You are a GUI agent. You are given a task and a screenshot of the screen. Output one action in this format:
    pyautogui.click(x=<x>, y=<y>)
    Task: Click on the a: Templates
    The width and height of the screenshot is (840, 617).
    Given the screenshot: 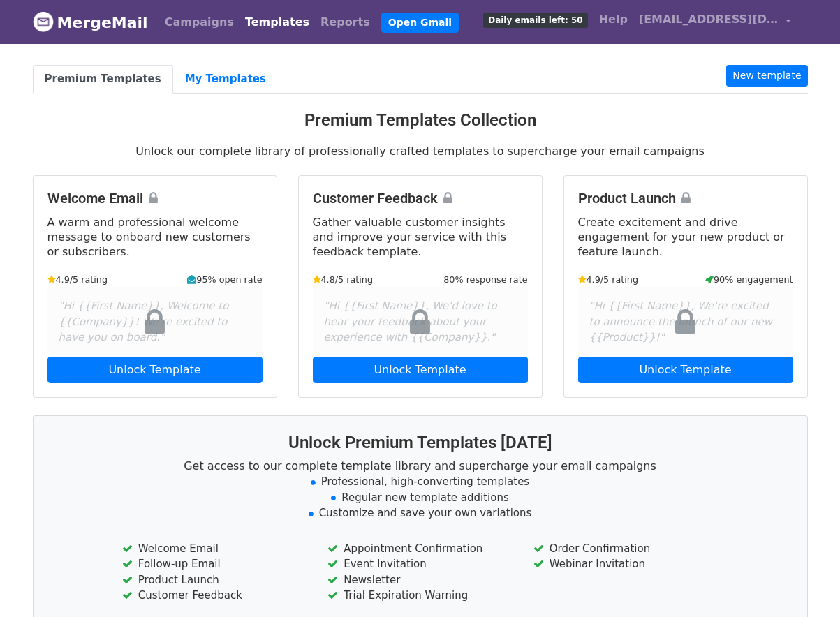 What is the action you would take?
    pyautogui.click(x=277, y=22)
    